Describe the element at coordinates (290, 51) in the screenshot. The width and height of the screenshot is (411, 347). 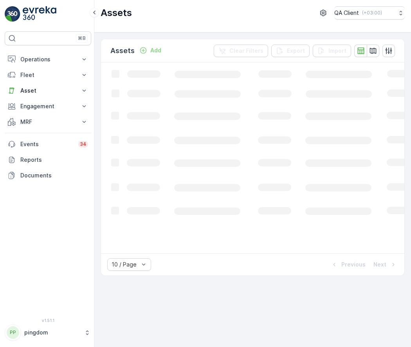
I see `button: Export` at that location.